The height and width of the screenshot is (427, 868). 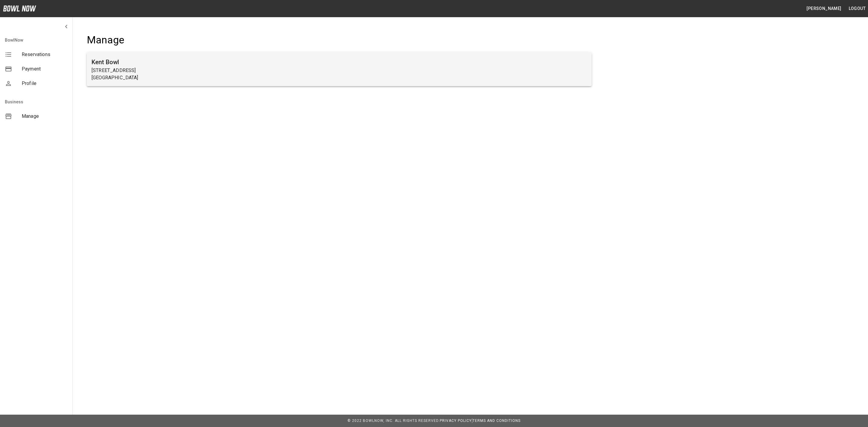 I want to click on span: © 2022 BowlNow, Inc. All Rights Reserved., so click(x=393, y=420).